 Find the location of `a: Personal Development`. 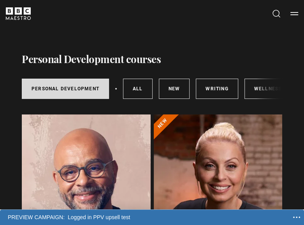

a: Personal Development is located at coordinates (65, 89).